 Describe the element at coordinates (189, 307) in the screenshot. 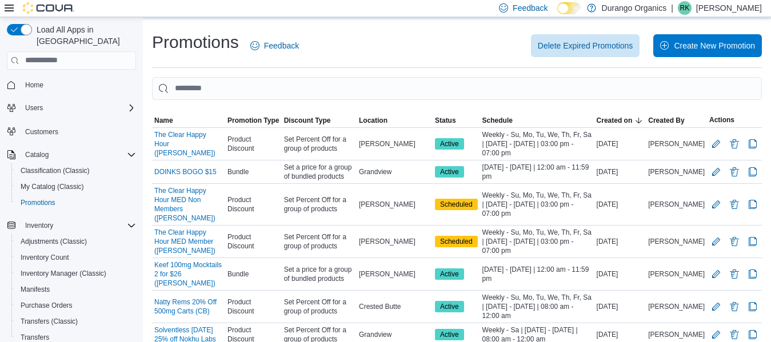

I see `a: Natty Rems 20% Off 500mg Carts (CB)` at that location.